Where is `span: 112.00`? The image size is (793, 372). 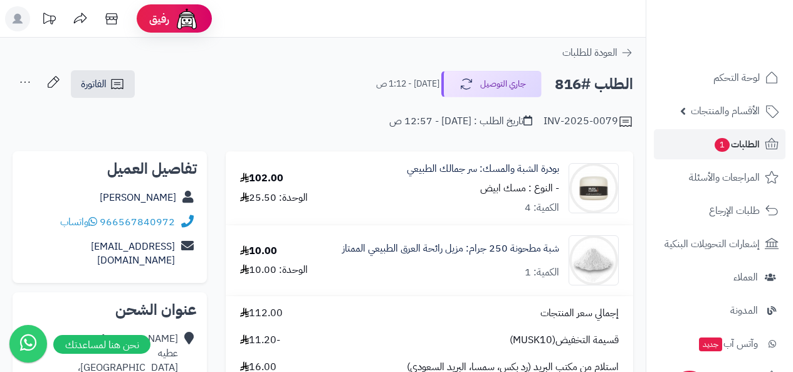 span: 112.00 is located at coordinates (261, 313).